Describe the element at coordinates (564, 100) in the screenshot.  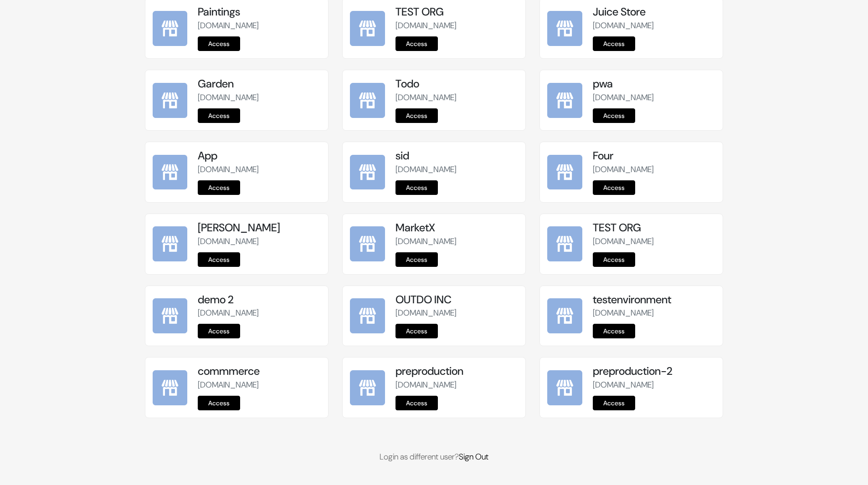
I see `img: pwa` at that location.